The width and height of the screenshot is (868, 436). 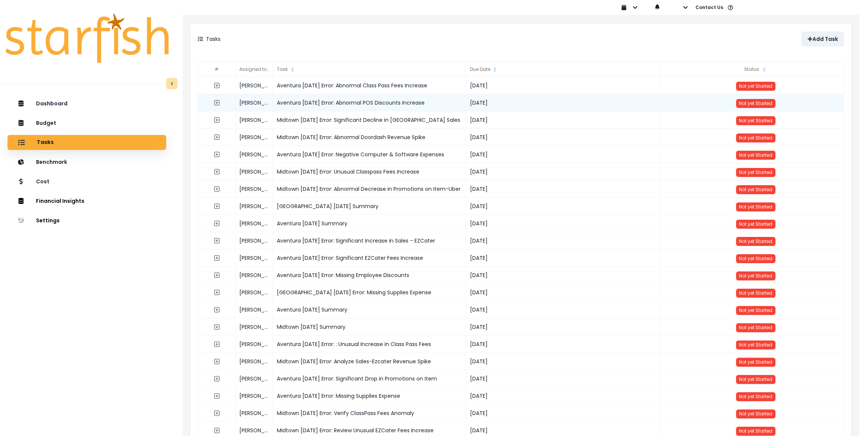 I want to click on div: Status, so click(x=755, y=69).